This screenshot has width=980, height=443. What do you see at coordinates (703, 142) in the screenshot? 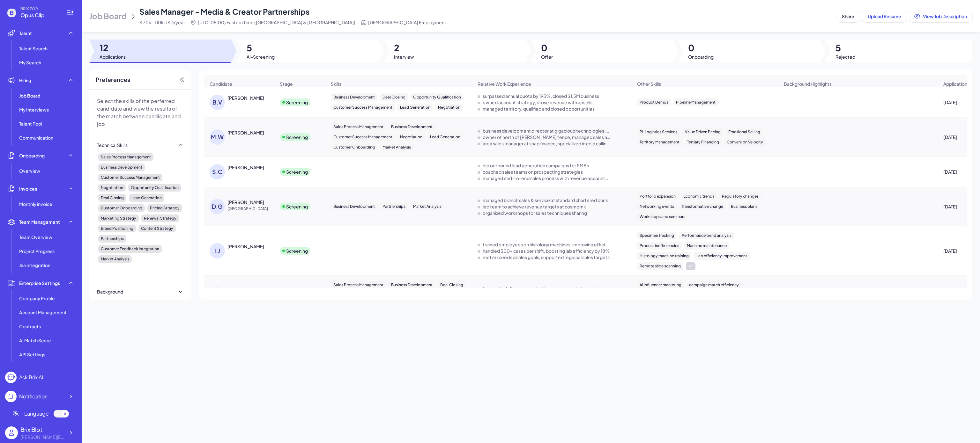
I see `div: Tertiary Financing` at bounding box center [703, 142].